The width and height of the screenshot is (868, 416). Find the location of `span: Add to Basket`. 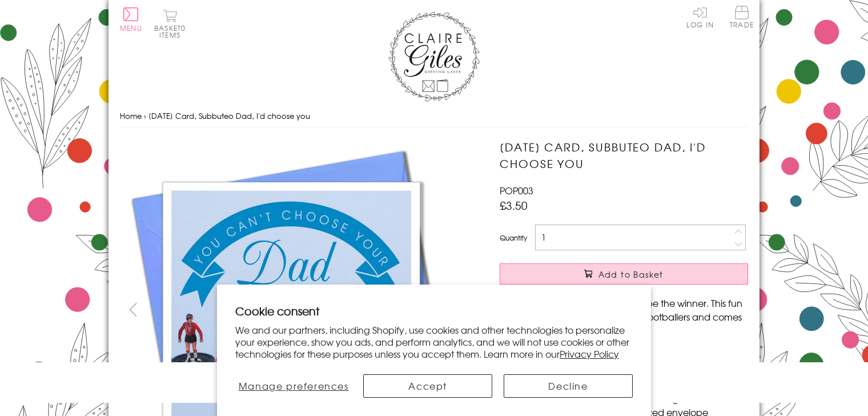

span: Add to Basket is located at coordinates (631, 274).